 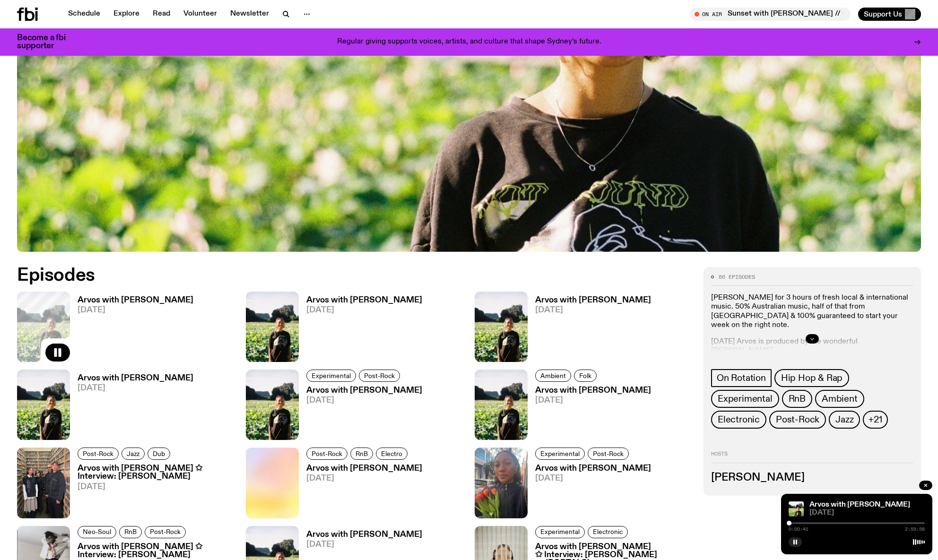 What do you see at coordinates (249, 15) in the screenshot?
I see `a: Newsletter` at bounding box center [249, 15].